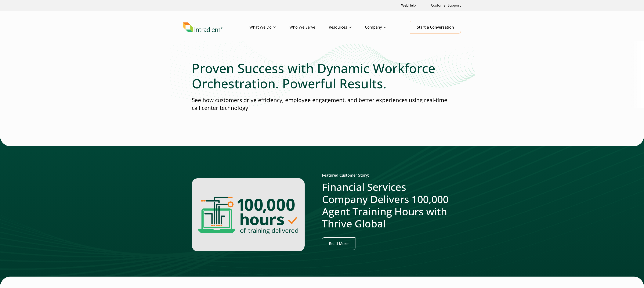 The height and width of the screenshot is (288, 644). I want to click on a: Read More, so click(339, 244).